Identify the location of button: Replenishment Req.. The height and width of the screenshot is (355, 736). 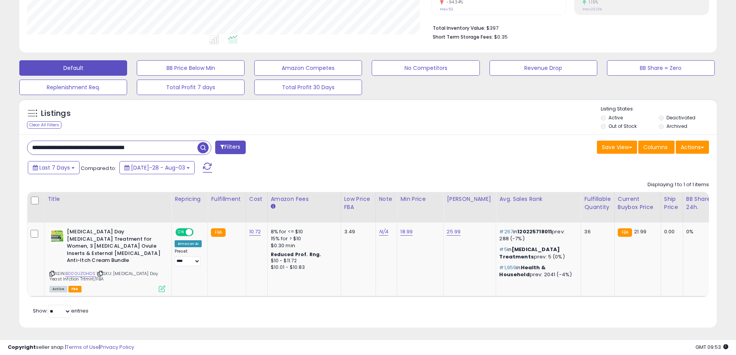
(73, 87).